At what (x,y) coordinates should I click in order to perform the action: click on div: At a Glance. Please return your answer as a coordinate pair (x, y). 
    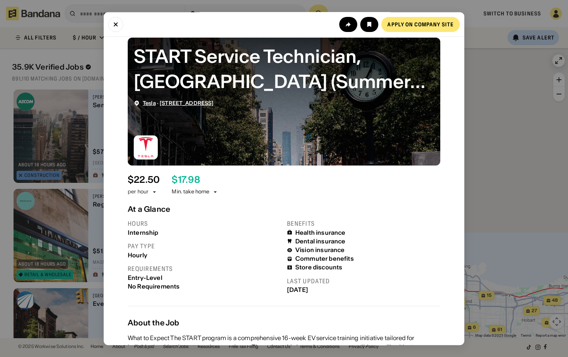
    Looking at the image, I should click on (284, 209).